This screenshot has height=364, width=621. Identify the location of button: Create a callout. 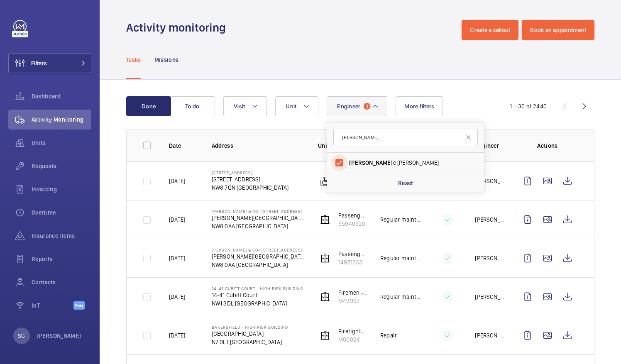
(490, 30).